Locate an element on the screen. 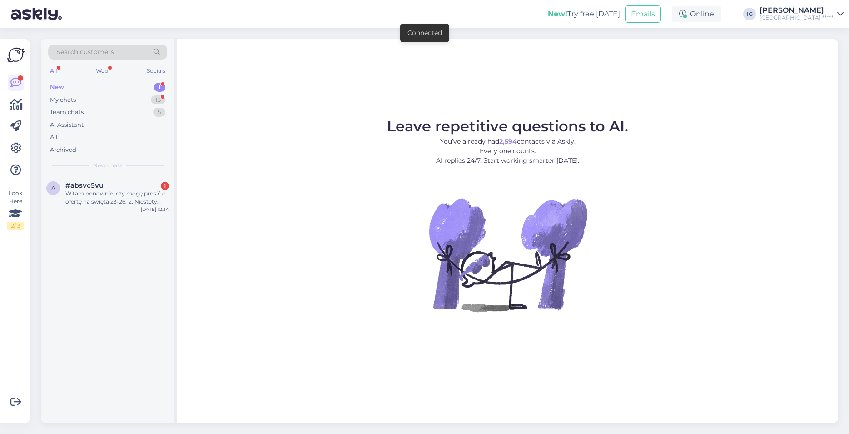 Image resolution: width=849 pixels, height=434 pixels. b: New! is located at coordinates (557, 14).